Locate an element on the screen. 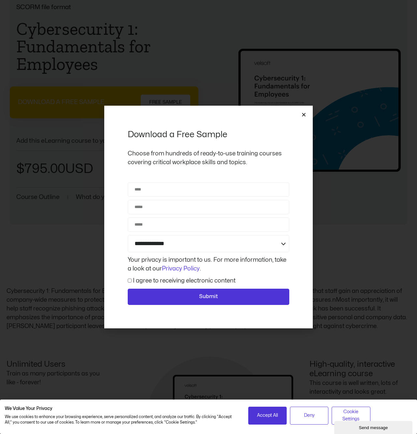 The height and width of the screenshot is (434, 417). a: Privacy Policy is located at coordinates (181, 269).